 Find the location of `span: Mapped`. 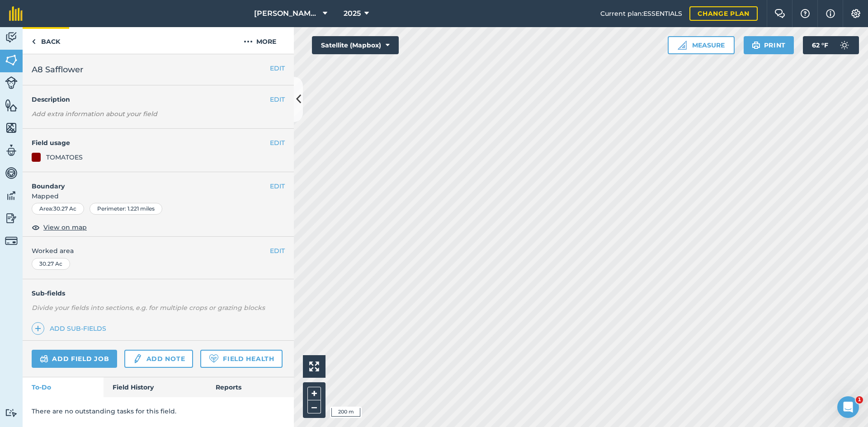

span: Mapped is located at coordinates (158, 196).